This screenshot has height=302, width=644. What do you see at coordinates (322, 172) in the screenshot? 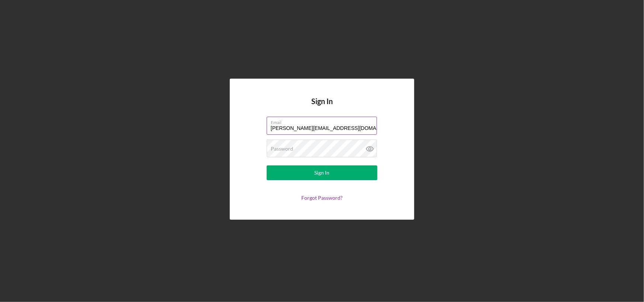
I see `button: Sign In` at bounding box center [322, 172].